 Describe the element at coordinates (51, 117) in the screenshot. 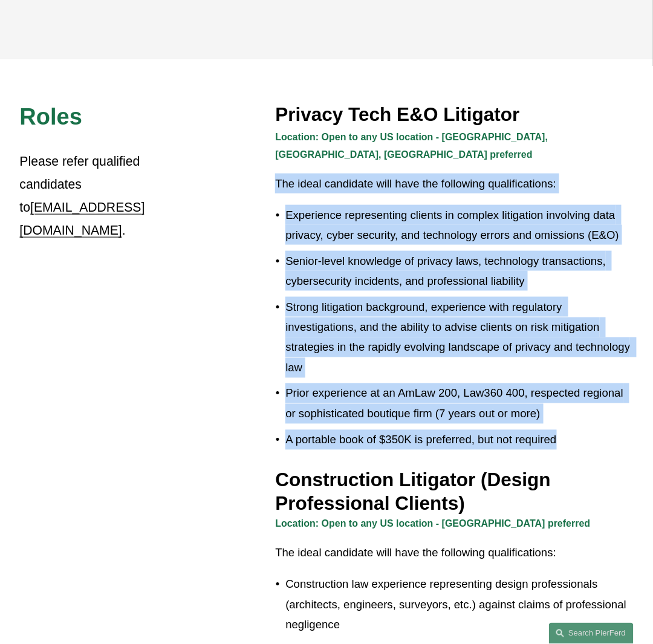

I see `span: Roles` at that location.